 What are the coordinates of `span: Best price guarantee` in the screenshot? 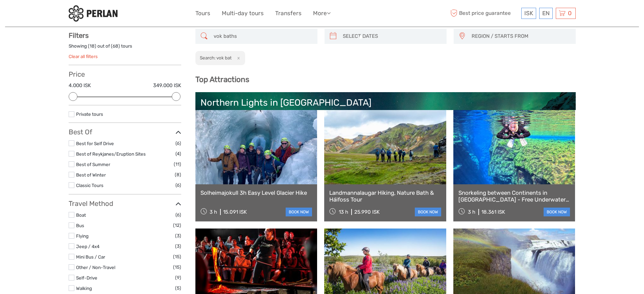 It's located at (484, 13).